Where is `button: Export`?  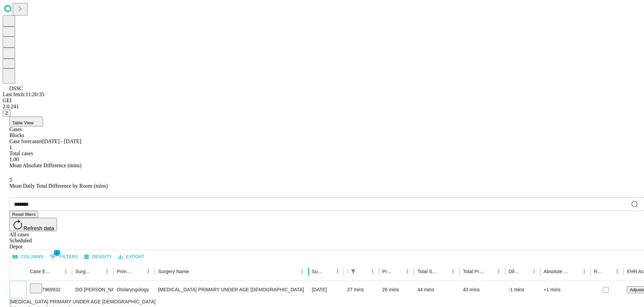
button: Export is located at coordinates (131, 257).